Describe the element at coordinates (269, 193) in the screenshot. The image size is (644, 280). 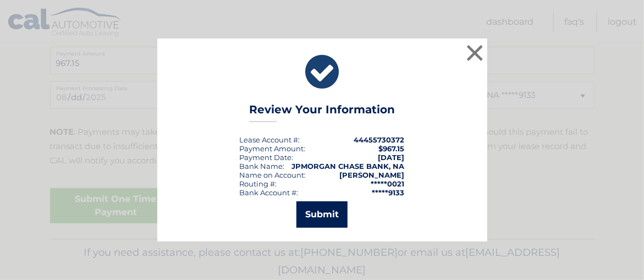
I see `div: Bank Account #:` at that location.